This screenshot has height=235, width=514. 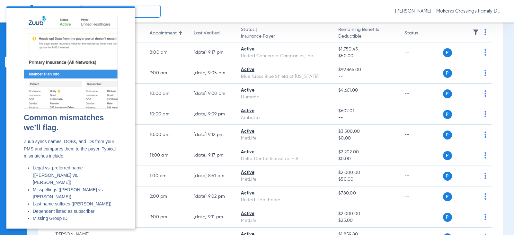 What do you see at coordinates (69, 205) in the screenshot?
I see `li: Dependent listed as subscriber` at bounding box center [69, 205].